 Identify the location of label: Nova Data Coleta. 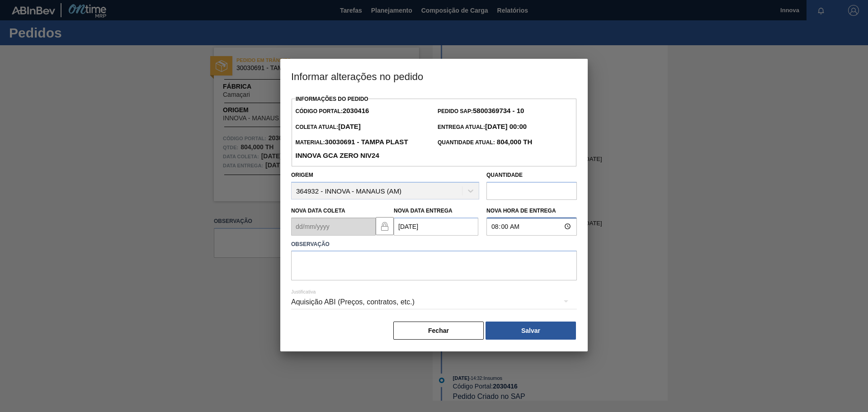
(319, 211).